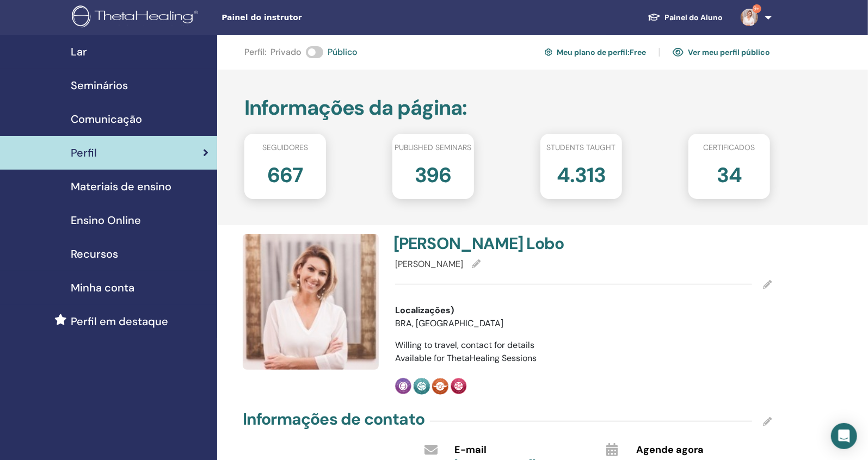 The height and width of the screenshot is (460, 868). I want to click on span: Seguidores, so click(285, 148).